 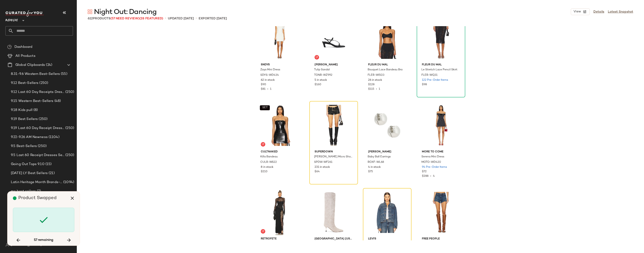 What do you see at coordinates (333, 126) in the screenshot?
I see `img: SPDW-WF261_V1.jpg` at bounding box center [333, 126].